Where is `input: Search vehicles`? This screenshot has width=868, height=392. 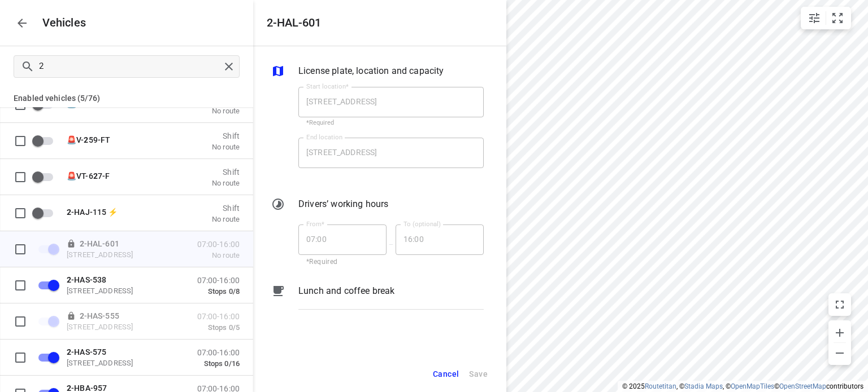
input: Search vehicles is located at coordinates (130, 66).